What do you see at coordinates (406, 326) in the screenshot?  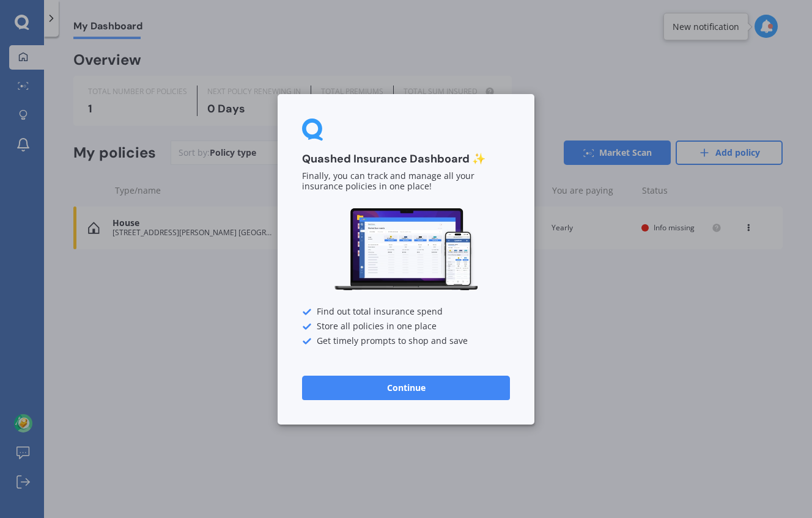 I see `div: Store all policies in one place` at bounding box center [406, 326].